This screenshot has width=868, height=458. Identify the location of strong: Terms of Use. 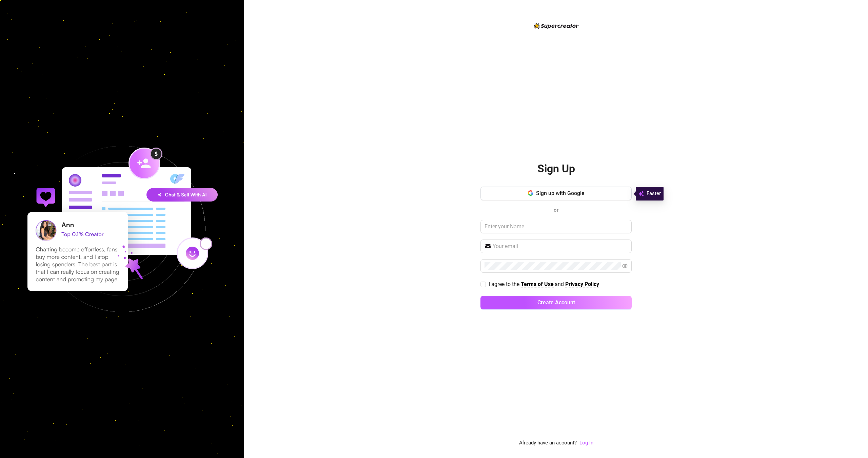
(537, 284).